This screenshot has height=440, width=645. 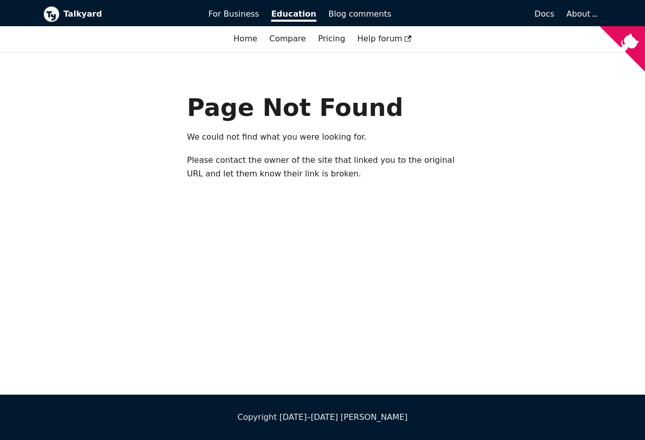 I want to click on p: Please contact the owner of the site that linked you to the original URL and let them know their ..., so click(x=322, y=167).